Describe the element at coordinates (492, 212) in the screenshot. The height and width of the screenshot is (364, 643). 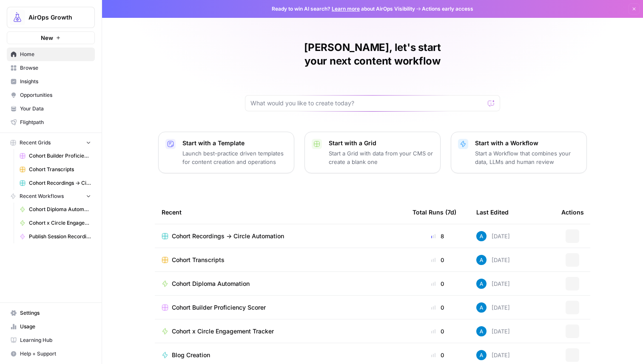
I see `div: Last Edited` at that location.